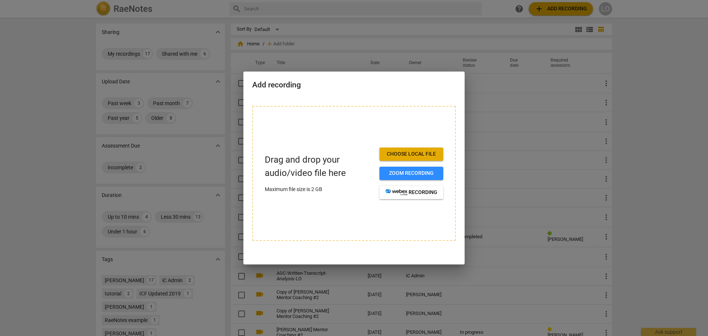 The image size is (708, 336). I want to click on span: recording, so click(411, 193).